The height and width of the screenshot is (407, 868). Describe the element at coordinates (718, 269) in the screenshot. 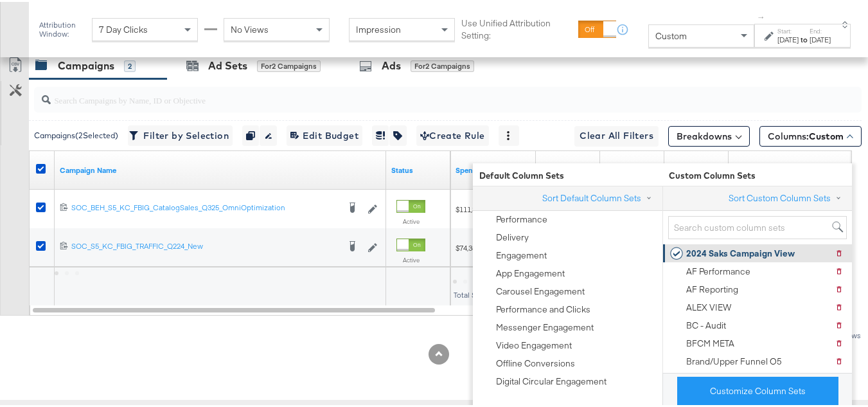

I see `div: AF Performance` at that location.